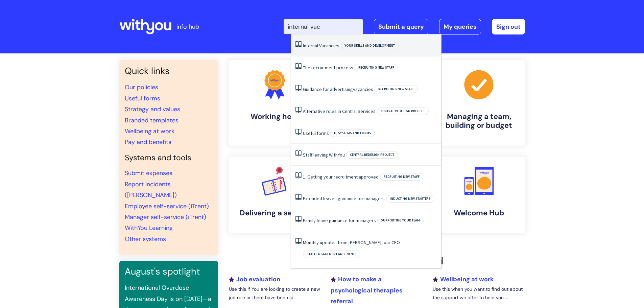 The width and height of the screenshot is (644, 308). What do you see at coordinates (352, 134) in the screenshot?
I see `span: IT, systems and forms` at bounding box center [352, 134].